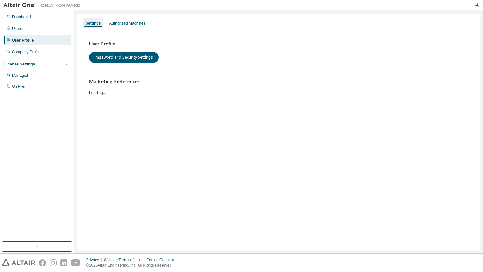 The width and height of the screenshot is (483, 272). What do you see at coordinates (17, 29) in the screenshot?
I see `div: Users` at bounding box center [17, 29].